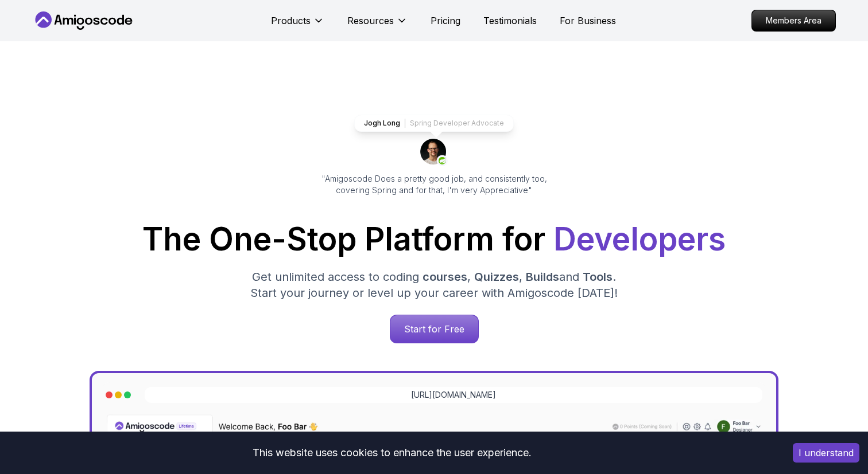 This screenshot has height=474, width=868. I want to click on p: Get unlimited access to coding , , and . Start your journey or level up your career with Amigosco..., so click(434, 285).